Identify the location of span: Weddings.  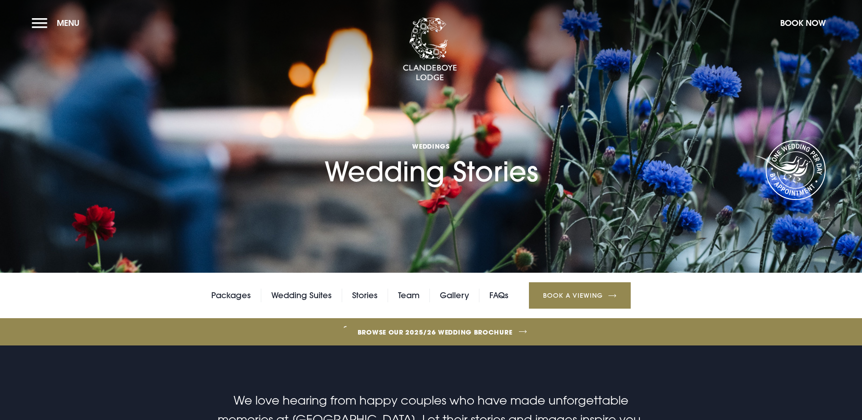
(431, 146).